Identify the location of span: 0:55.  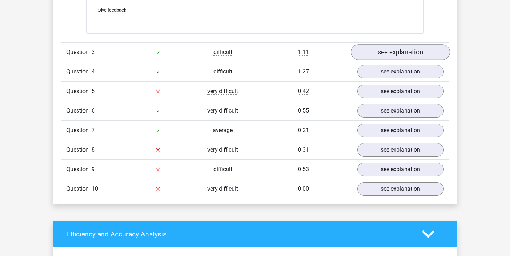
(304, 111).